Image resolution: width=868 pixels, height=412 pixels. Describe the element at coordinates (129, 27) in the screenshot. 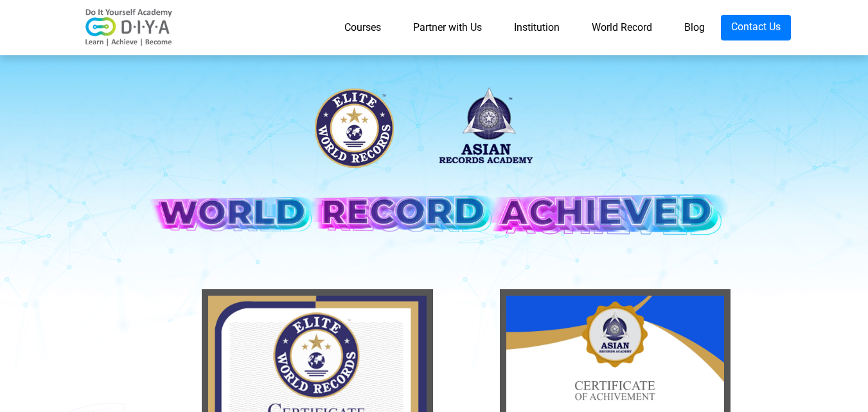

I see `img: logo-v2.png` at that location.